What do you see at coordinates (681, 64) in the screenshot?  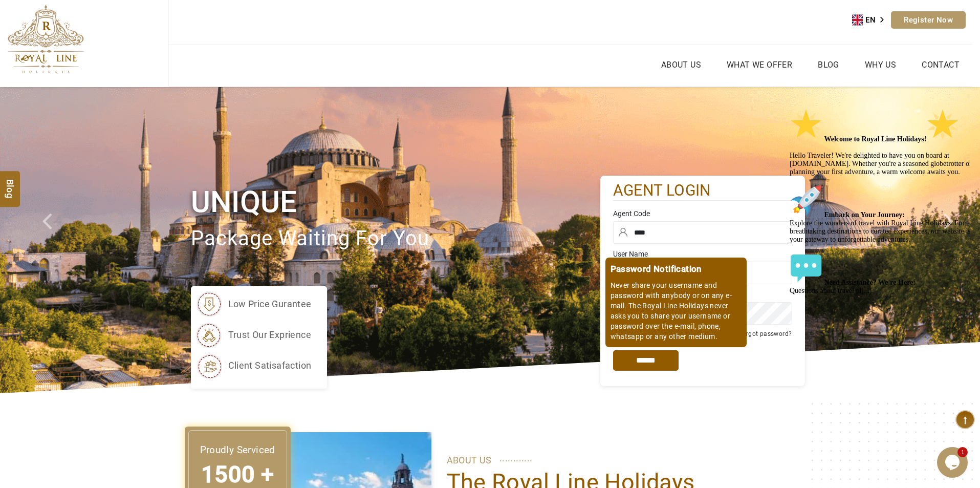 I see `a: About Us` at bounding box center [681, 64].